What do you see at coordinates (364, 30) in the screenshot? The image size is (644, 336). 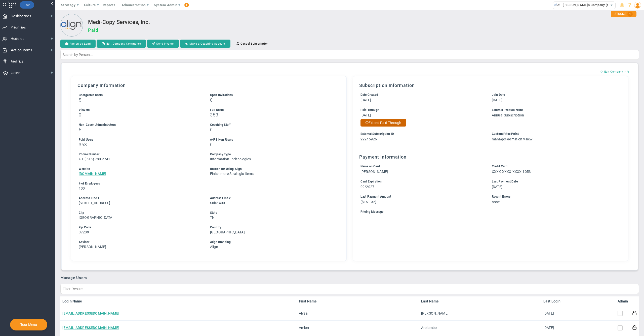 I see `h3: Paid` at bounding box center [364, 30].